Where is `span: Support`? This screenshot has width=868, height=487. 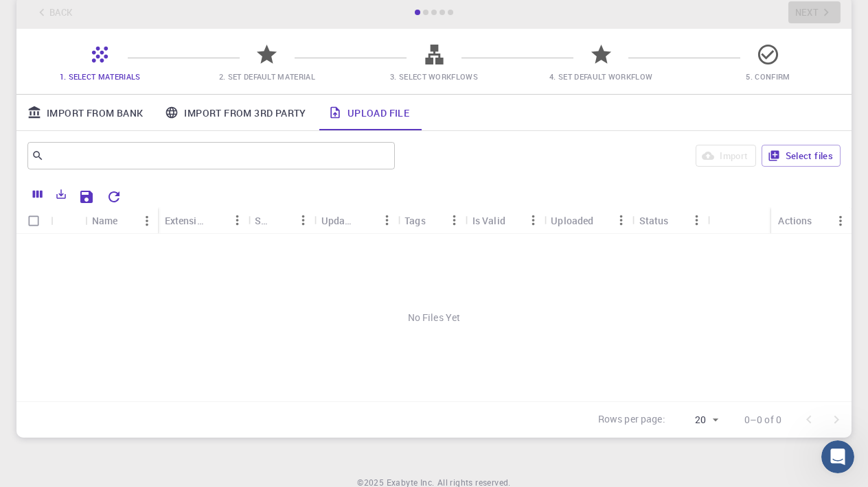 span: Support is located at coordinates (54, 16).